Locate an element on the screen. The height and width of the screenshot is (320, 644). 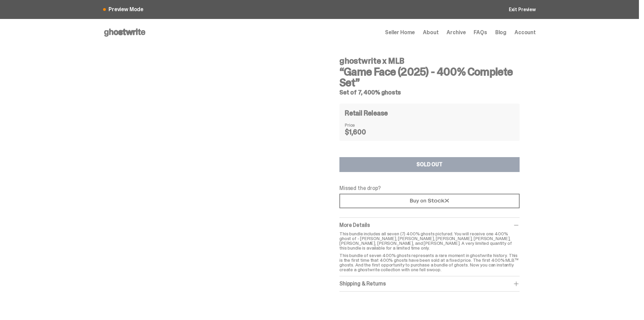
span: Archive is located at coordinates (456, 33).